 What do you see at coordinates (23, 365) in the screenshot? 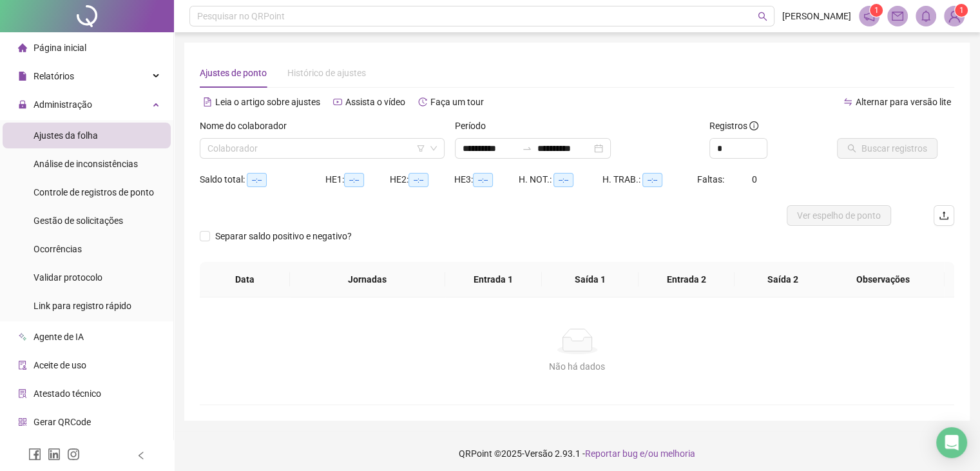
I see `span: audit` at bounding box center [23, 365].